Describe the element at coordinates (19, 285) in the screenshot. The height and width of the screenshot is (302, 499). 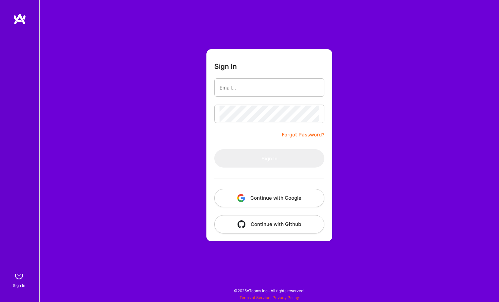
I see `div: Sign In` at that location.